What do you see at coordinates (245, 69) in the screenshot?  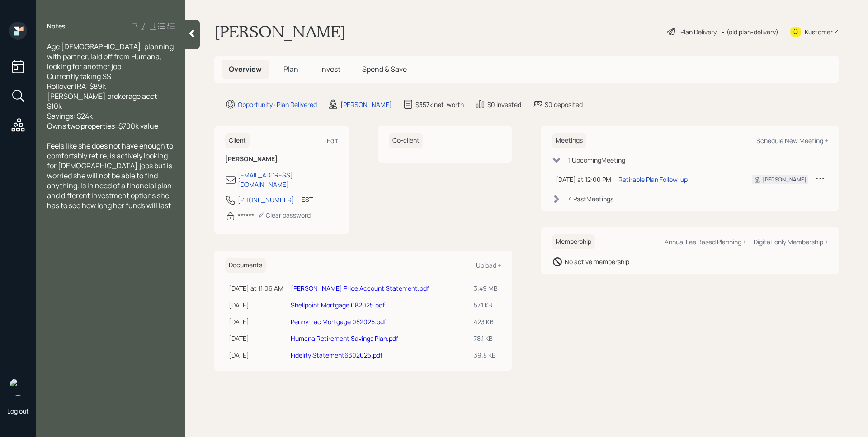 I see `span: Overview` at bounding box center [245, 69].